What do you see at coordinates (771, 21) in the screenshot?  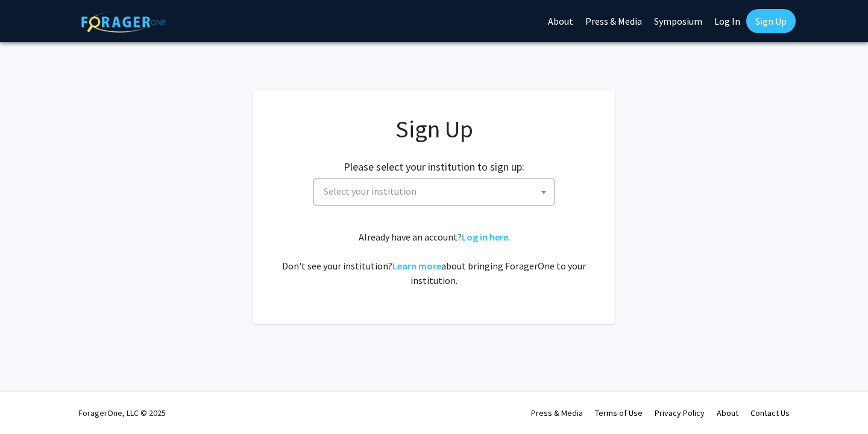 I see `a: Sign Up` at bounding box center [771, 21].